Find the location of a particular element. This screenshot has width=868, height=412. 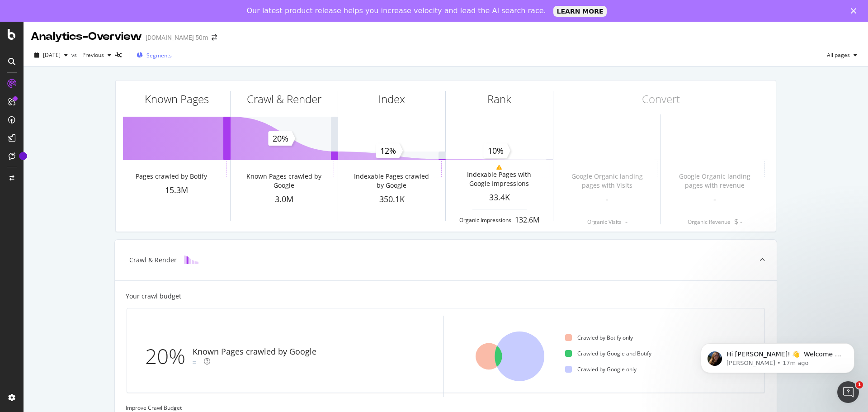

div: Rank is located at coordinates (499, 99).